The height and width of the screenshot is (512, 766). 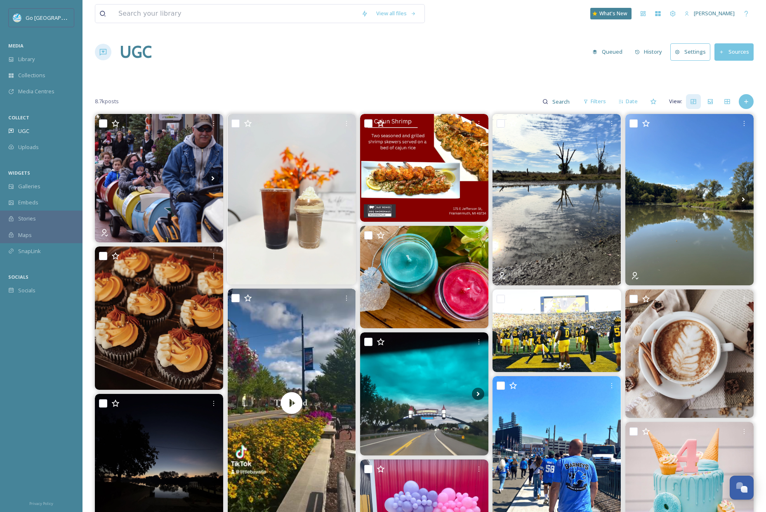 What do you see at coordinates (611, 14) in the screenshot?
I see `a: What's New` at bounding box center [611, 14].